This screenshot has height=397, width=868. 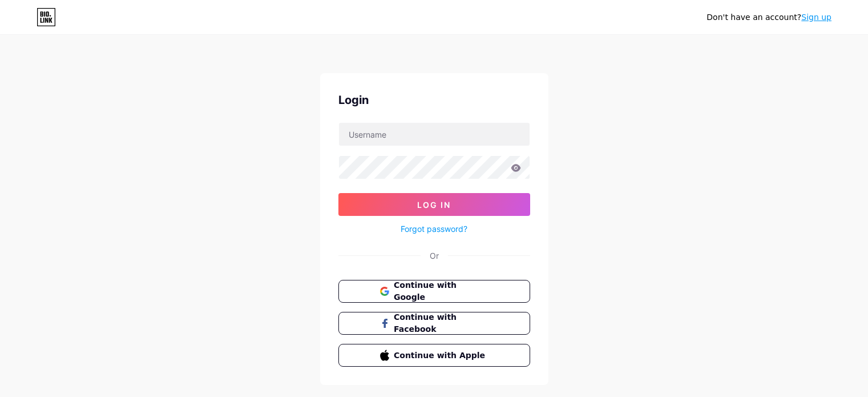 What do you see at coordinates (434, 291) in the screenshot?
I see `a: Continue with Google` at bounding box center [434, 291].